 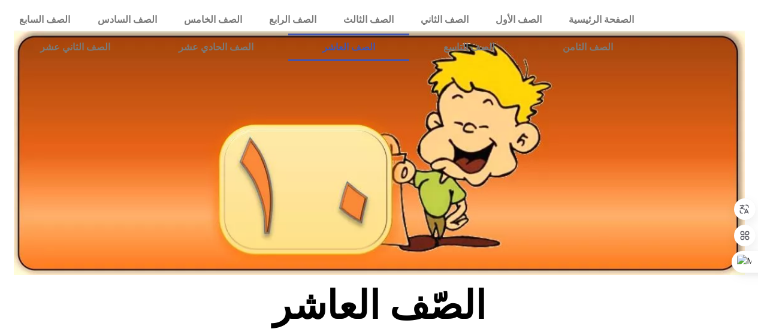 What do you see at coordinates (75, 47) in the screenshot?
I see `a: الصف الثاني عشر` at bounding box center [75, 47].